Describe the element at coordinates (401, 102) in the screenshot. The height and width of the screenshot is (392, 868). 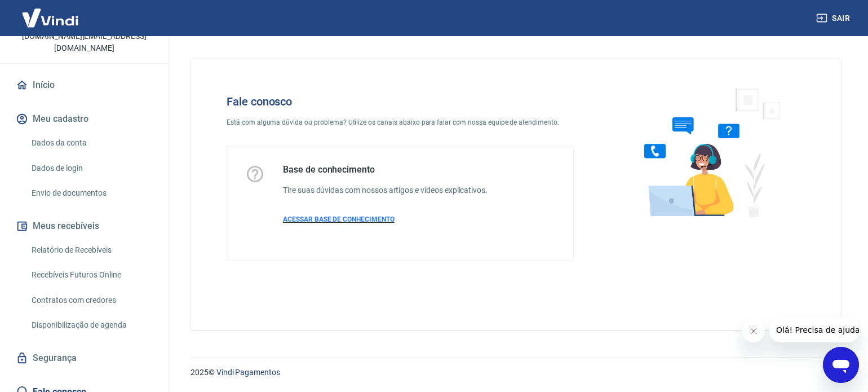
I see `h4: Fale conosco` at that location.